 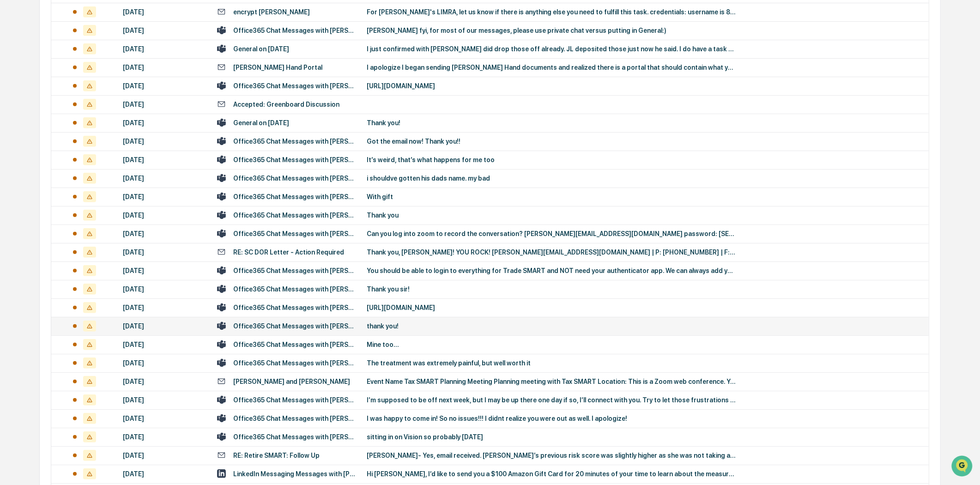 What do you see at coordinates (552, 141) in the screenshot?
I see `div: Got the email now! Thank you!!` at bounding box center [552, 141].